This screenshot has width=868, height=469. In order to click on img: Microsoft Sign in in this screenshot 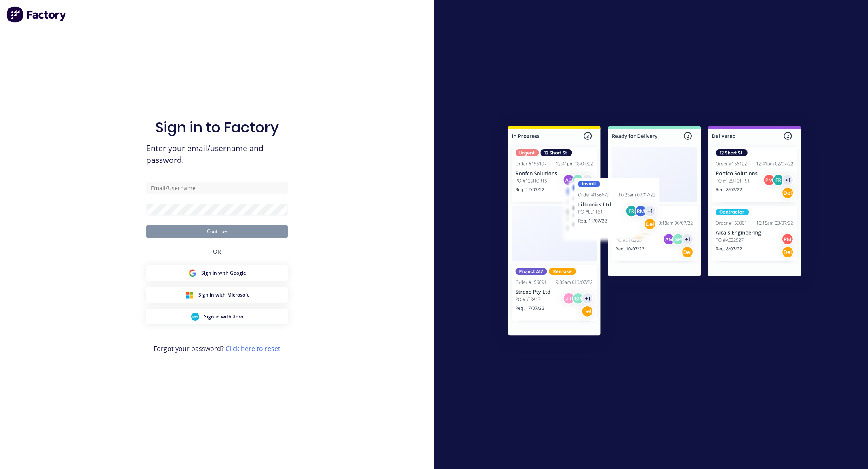, I will do `click(190, 295)`.